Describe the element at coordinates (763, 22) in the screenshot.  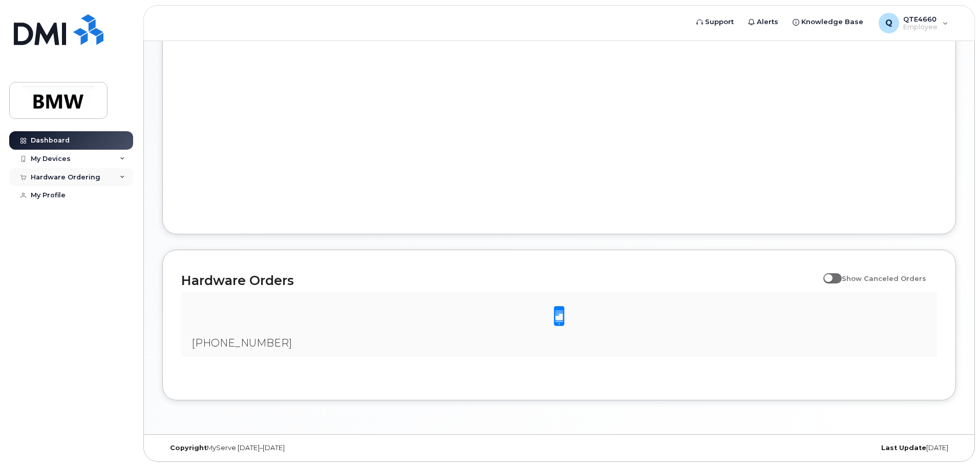
I see `a: Alerts` at that location.